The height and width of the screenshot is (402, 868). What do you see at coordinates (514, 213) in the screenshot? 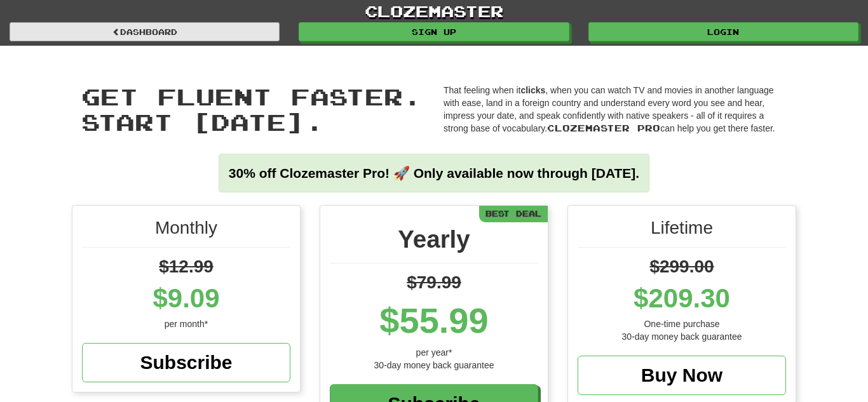
I see `div: Best Deal` at bounding box center [514, 213].